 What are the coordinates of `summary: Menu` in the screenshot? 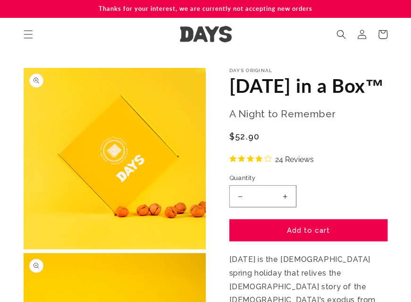 It's located at (28, 34).